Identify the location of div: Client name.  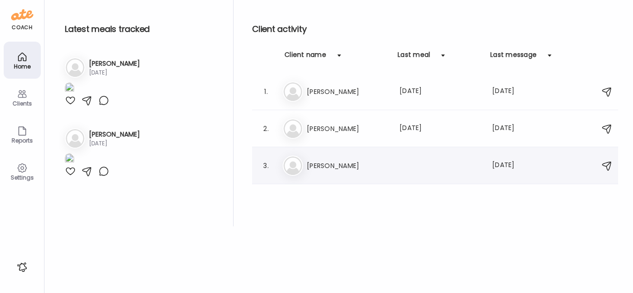
(305, 57).